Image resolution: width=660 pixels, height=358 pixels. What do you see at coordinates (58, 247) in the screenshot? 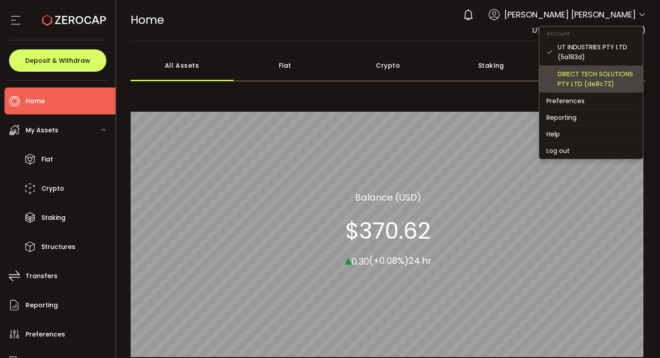
I see `span: Structures` at bounding box center [58, 247].